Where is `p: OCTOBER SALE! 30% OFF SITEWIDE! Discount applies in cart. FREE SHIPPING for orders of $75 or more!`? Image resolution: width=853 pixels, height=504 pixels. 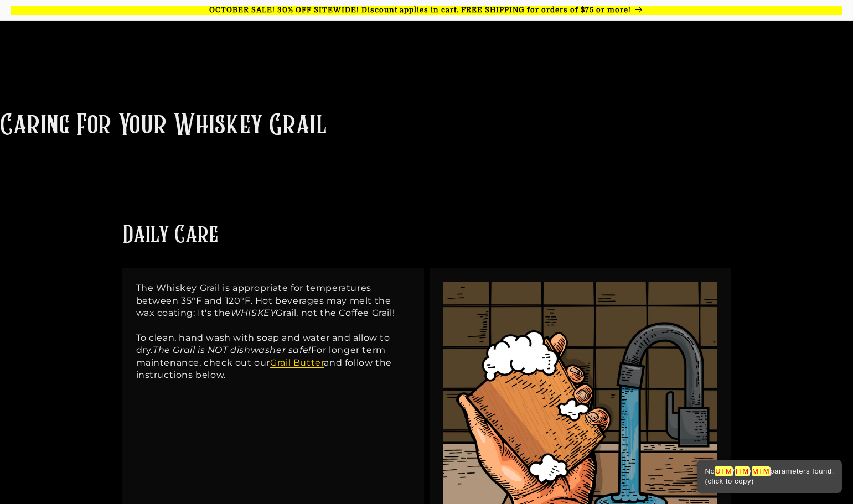 p: OCTOBER SALE! 30% OFF SITEWIDE! Discount applies in cart. FREE SHIPPING for orders of $75 or more! is located at coordinates (426, 10).